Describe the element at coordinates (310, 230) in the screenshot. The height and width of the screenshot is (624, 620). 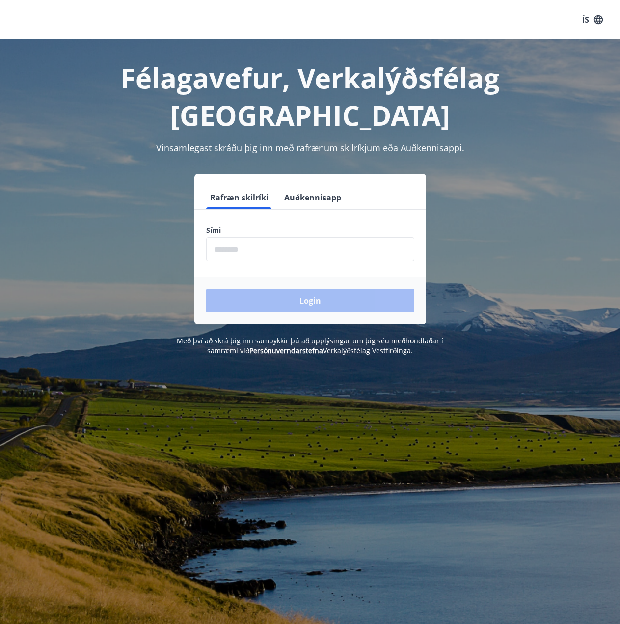
I see `label: Sími` at that location.